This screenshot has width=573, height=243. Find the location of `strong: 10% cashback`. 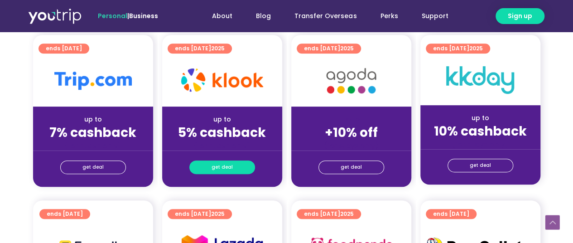

strong: 10% cashback is located at coordinates (480, 131).